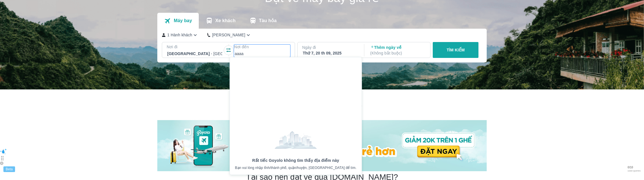 Image resolution: width=644 pixels, height=180 pixels. What do you see at coordinates (268, 21) in the screenshot?
I see `p: Tàu hỏa` at bounding box center [268, 21].